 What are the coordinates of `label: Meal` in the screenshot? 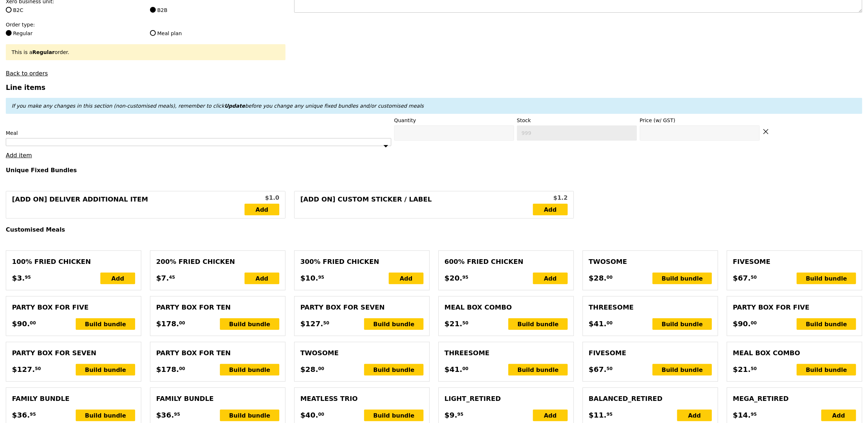 It's located at (199, 133).